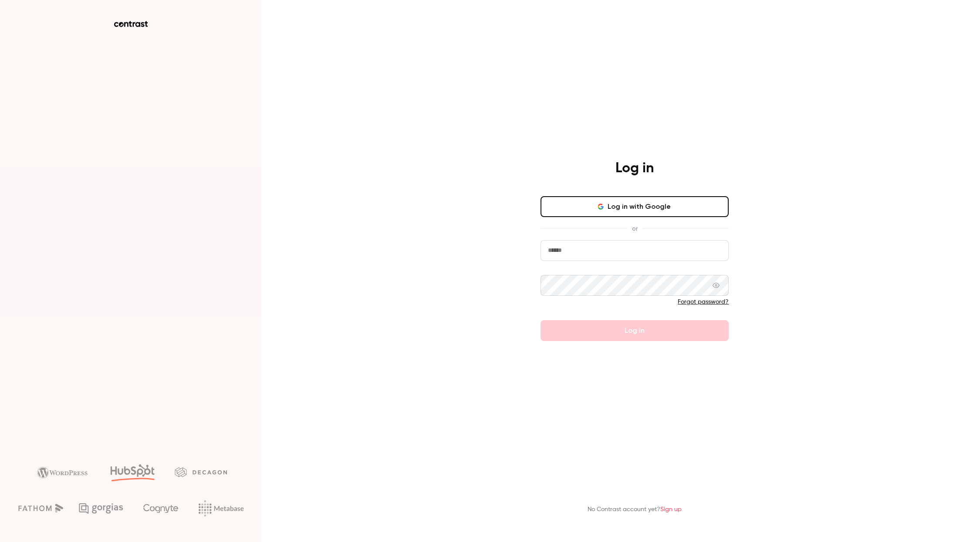 This screenshot has width=980, height=542. Describe the element at coordinates (635, 169) in the screenshot. I see `h4: Log in` at that location.